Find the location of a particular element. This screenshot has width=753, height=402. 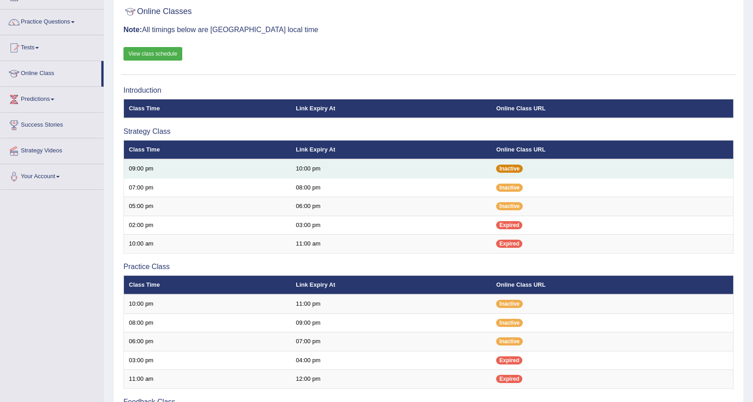

a: Strategy Videos is located at coordinates (52, 150).